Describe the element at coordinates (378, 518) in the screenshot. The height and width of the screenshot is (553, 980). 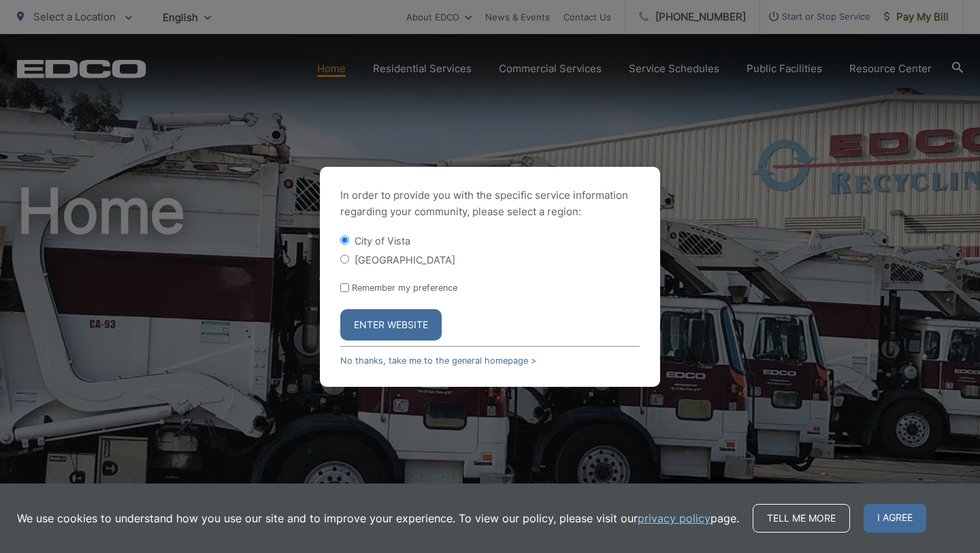
I see `p: We use cookies to understand how you use our site and to improve your experience. To view our pol...` at that location.